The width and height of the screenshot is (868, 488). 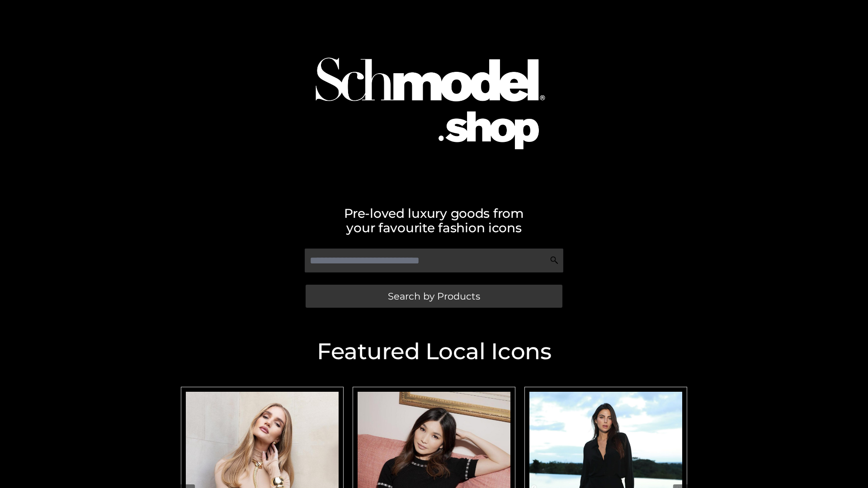 What do you see at coordinates (434, 220) in the screenshot?
I see `h2: Pre-loved luxury goods from your favourite fashion icons` at bounding box center [434, 220].